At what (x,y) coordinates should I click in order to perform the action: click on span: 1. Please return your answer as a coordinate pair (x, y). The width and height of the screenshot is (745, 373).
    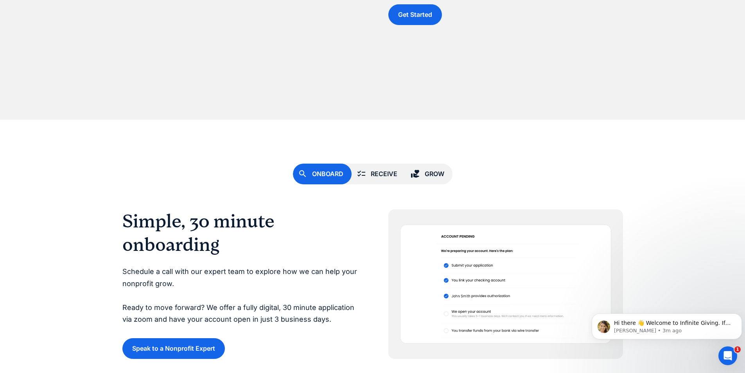
    Looking at the image, I should click on (737, 349).